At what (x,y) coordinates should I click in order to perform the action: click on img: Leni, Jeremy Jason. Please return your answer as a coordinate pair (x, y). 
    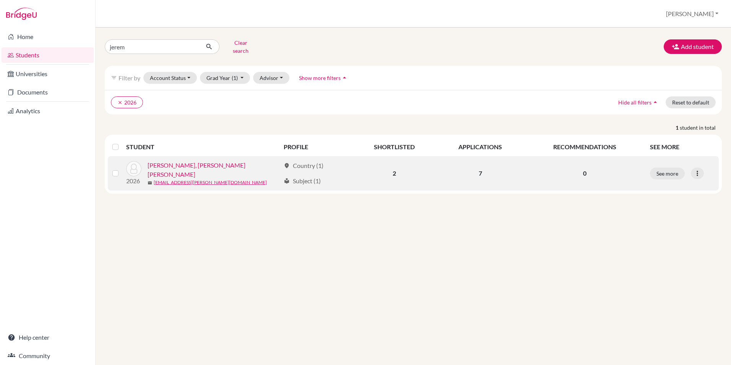
    Looking at the image, I should click on (134, 169).